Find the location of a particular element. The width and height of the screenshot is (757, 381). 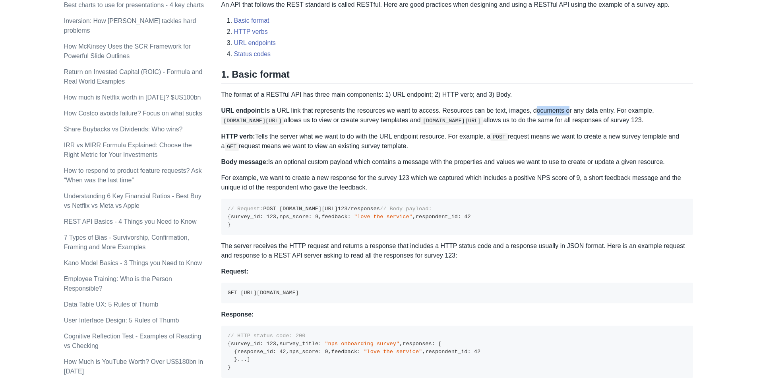

strong: HTTP verb: is located at coordinates (238, 136).